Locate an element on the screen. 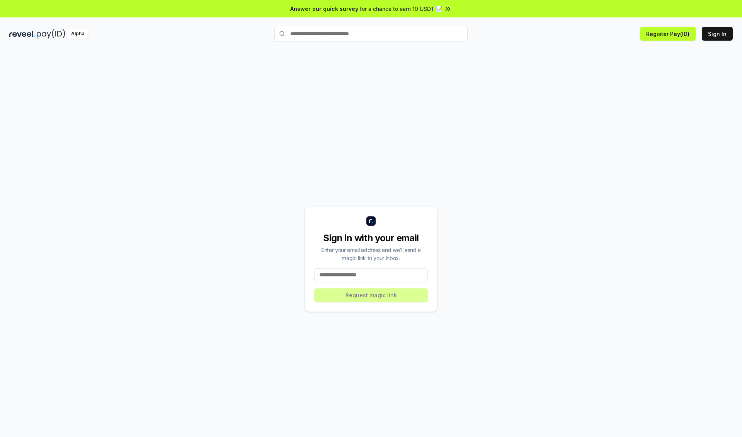 This screenshot has width=742, height=437. button: Sign In is located at coordinates (718, 34).